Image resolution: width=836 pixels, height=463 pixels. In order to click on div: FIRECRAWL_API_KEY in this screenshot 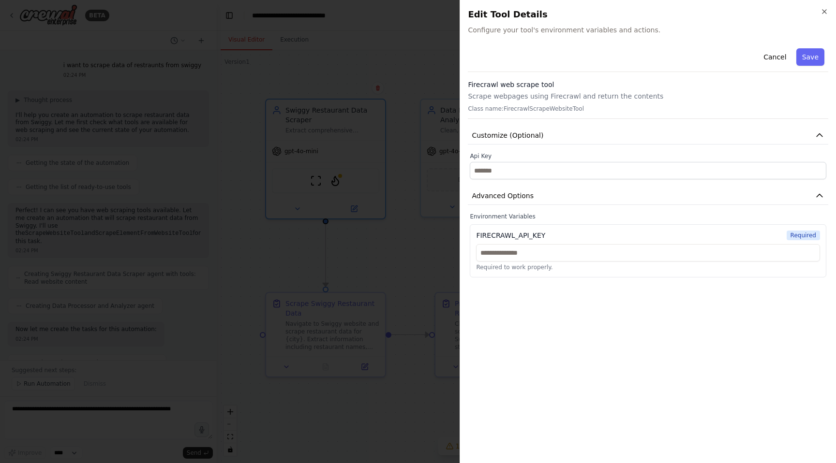, I will do `click(510, 236)`.